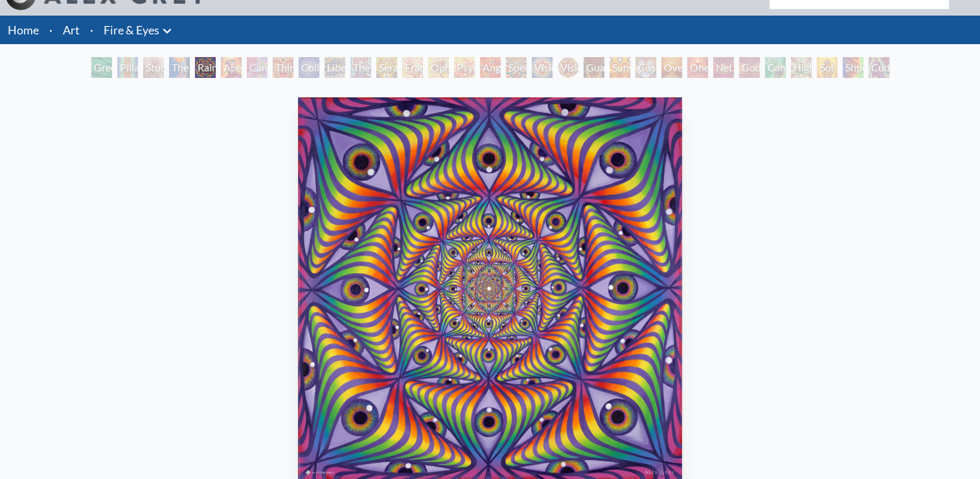 This screenshot has height=479, width=980. I want to click on div: Cosmic Elf, so click(646, 68).